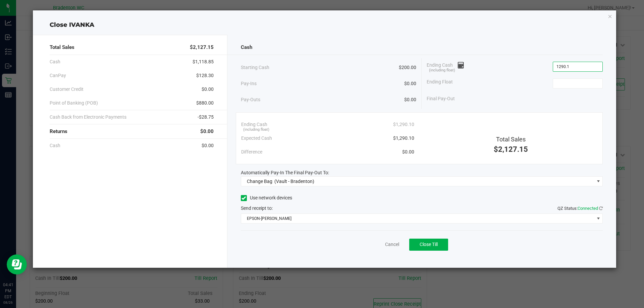 Image resolution: width=644 pixels, height=308 pixels. Describe the element at coordinates (58, 75) in the screenshot. I see `span: CanPay` at that location.